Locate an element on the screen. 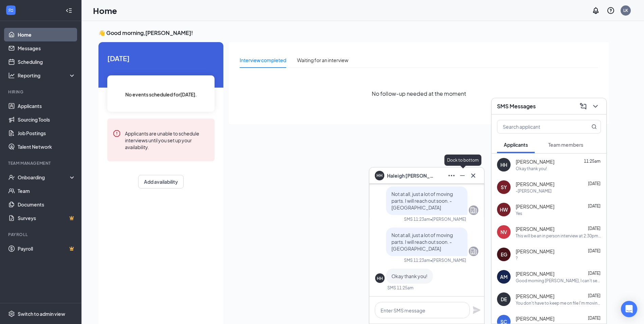  div: You don't have to keep me on file I'm moving in November is located at coordinates (558, 303).